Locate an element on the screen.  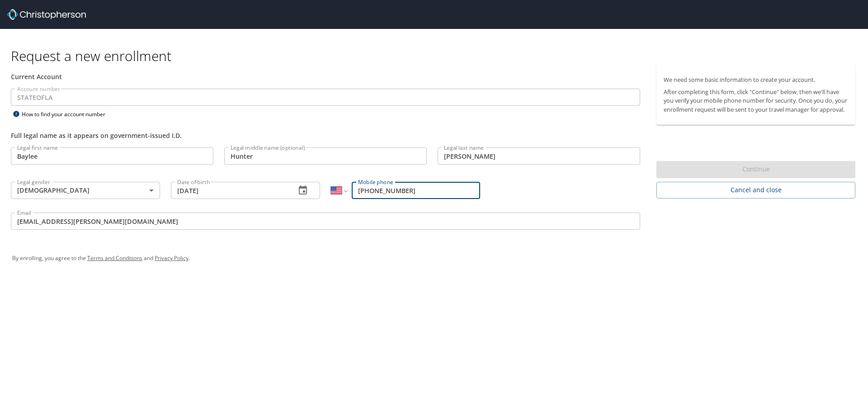
h1: Request a new enrollment is located at coordinates (437, 55).